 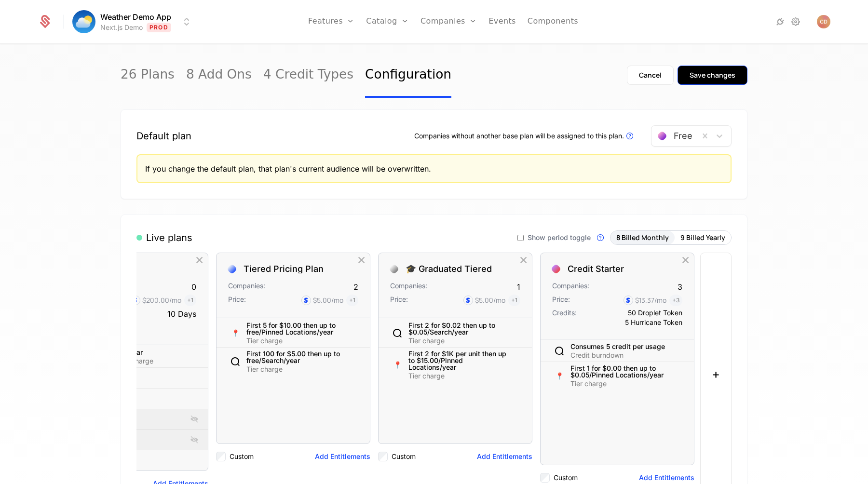 I want to click on div: 50 Droplet Token, so click(x=653, y=313).